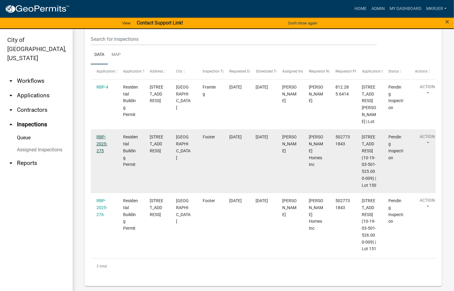  Describe the element at coordinates (342, 90) in the screenshot. I see `span: 812.285.6414` at that location.